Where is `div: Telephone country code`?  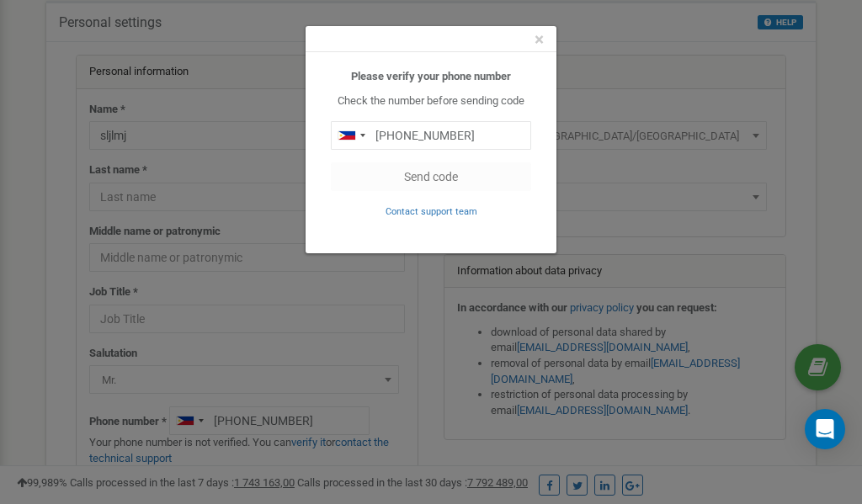 div: Telephone country code is located at coordinates (352, 135).